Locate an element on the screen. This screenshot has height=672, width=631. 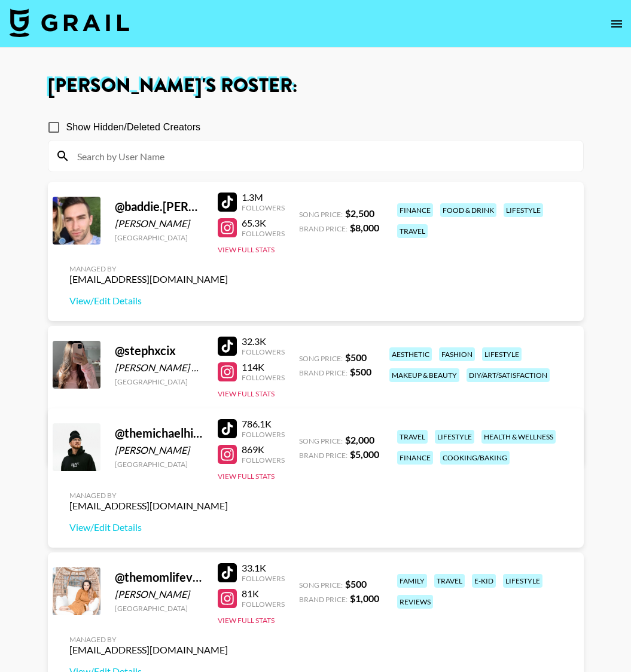
div: @ themichaelhickey is located at coordinates (159, 433).